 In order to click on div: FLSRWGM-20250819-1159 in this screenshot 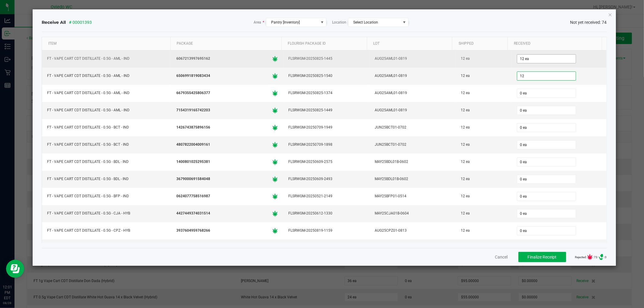, I will do `click(326, 231)`.